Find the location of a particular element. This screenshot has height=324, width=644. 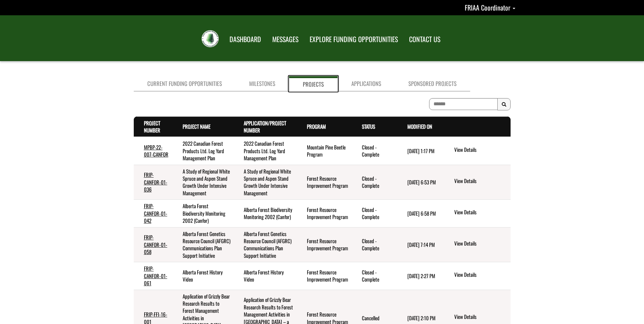

td: FRIP-CANFOR-01-042 is located at coordinates (153, 213).